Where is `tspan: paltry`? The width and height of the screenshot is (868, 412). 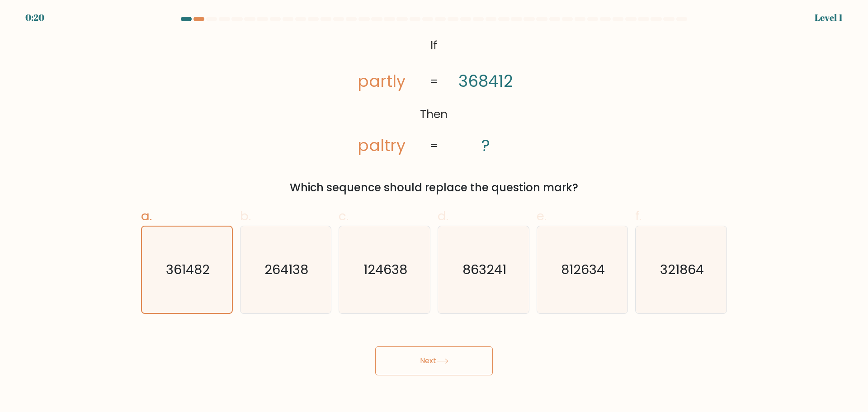
tspan: paltry is located at coordinates (382, 145).